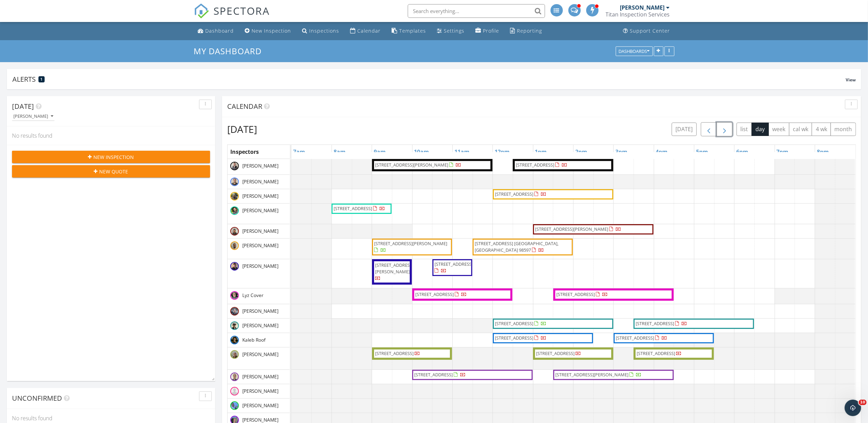 This screenshot has width=868, height=423. What do you see at coordinates (451, 31) in the screenshot?
I see `a: Settings` at bounding box center [451, 31].